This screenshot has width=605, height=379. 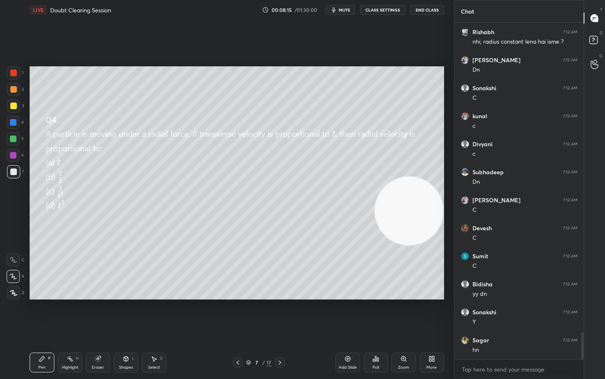 I want to click on div: P, so click(x=49, y=358).